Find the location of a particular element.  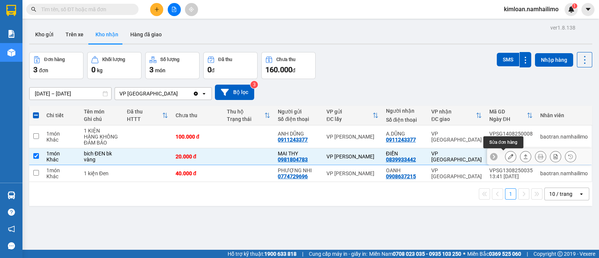

div: Giao hàng is located at coordinates (526, 157).